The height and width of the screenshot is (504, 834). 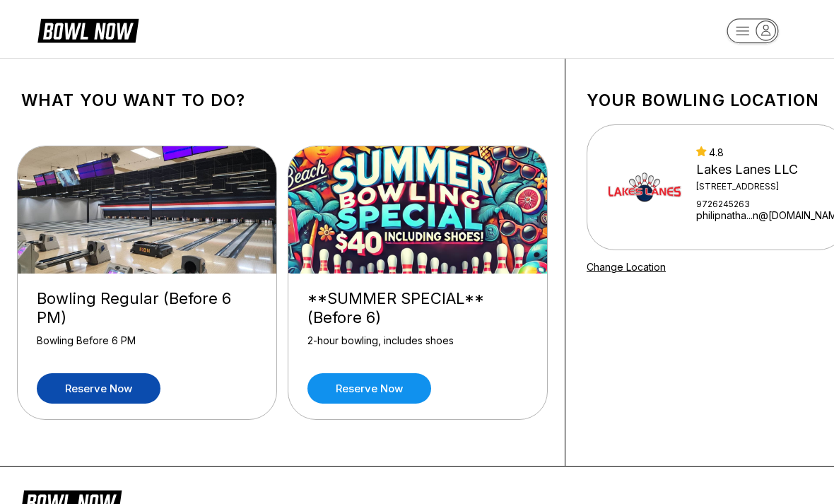 What do you see at coordinates (148, 210) in the screenshot?
I see `img: Bowling Regular (Before 6 PM)` at bounding box center [148, 210].